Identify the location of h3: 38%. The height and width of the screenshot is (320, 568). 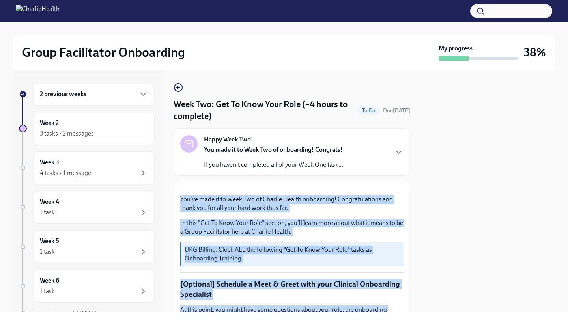
(535, 52).